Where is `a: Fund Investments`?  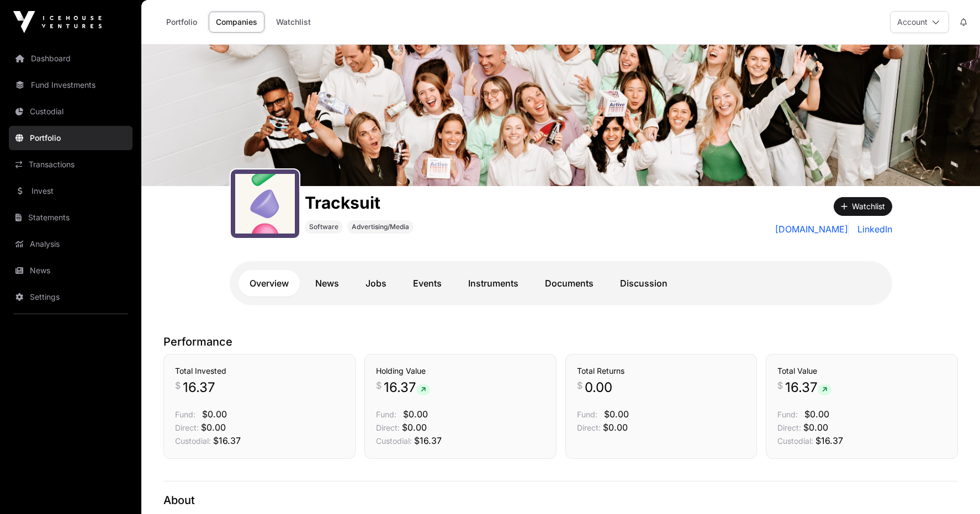 a: Fund Investments is located at coordinates (71, 85).